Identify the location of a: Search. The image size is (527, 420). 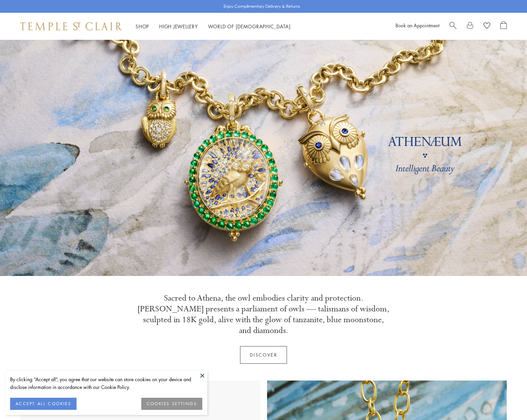
(453, 26).